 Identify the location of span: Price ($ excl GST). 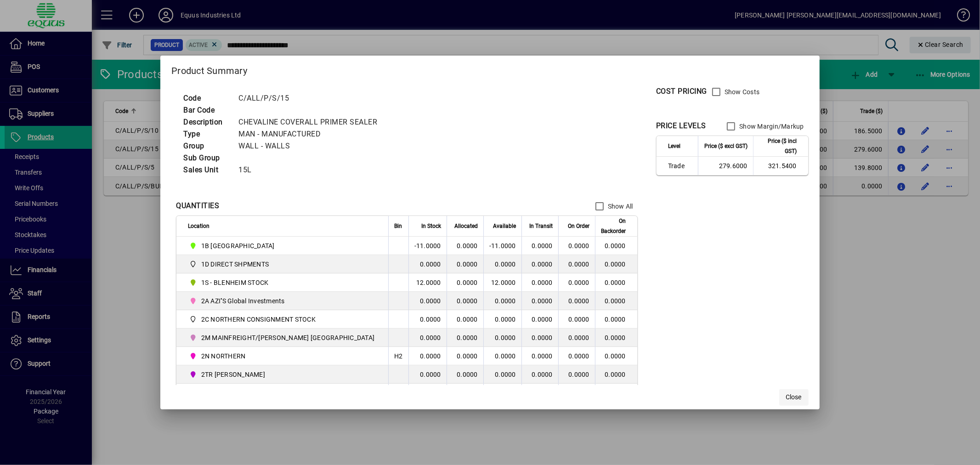
(726, 146).